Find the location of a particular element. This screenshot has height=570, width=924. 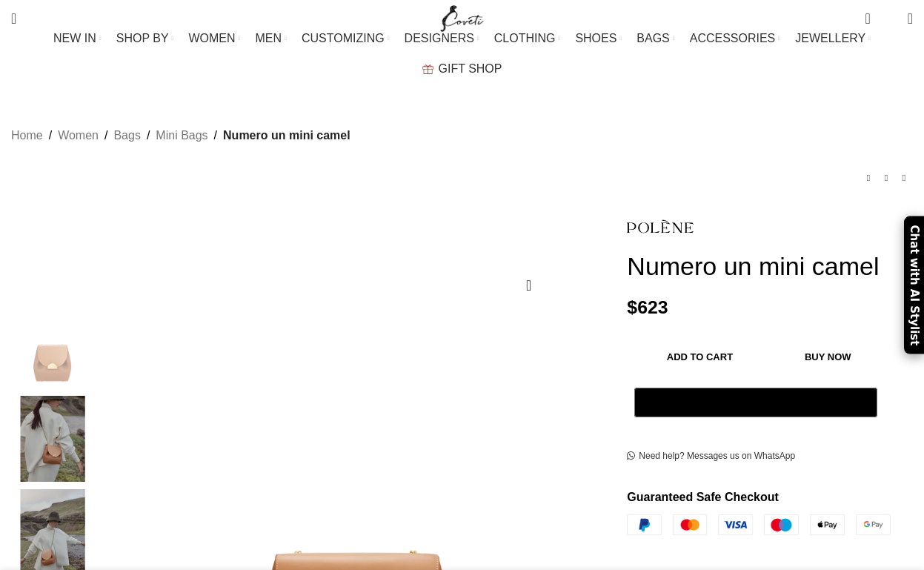

a: WOMEN is located at coordinates (215, 38).